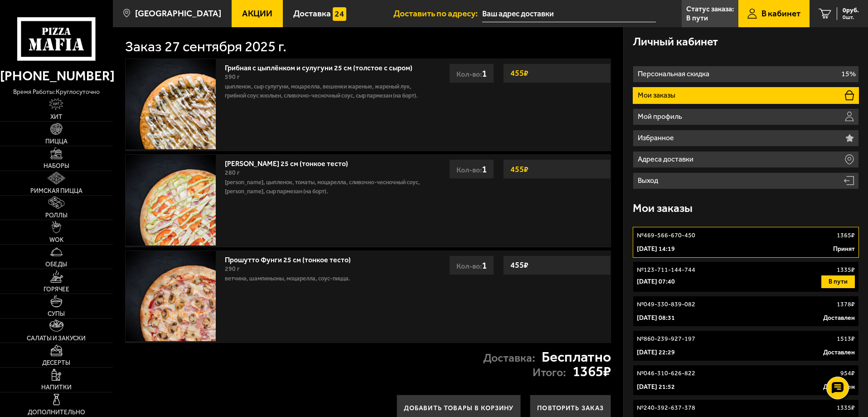 This screenshot has width=868, height=417. Describe the element at coordinates (56, 314) in the screenshot. I see `span: Супы` at that location.